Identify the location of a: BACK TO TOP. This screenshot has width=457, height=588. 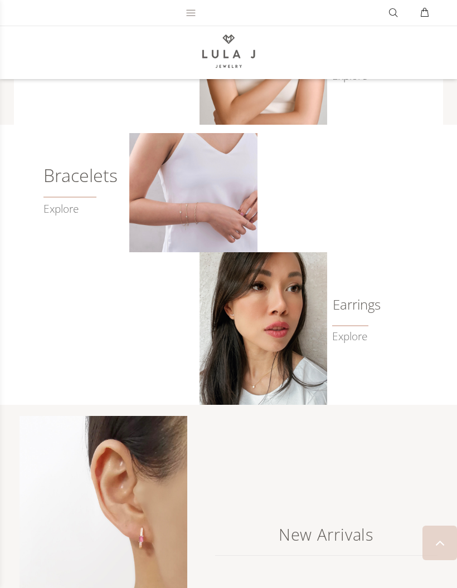
(439, 543).